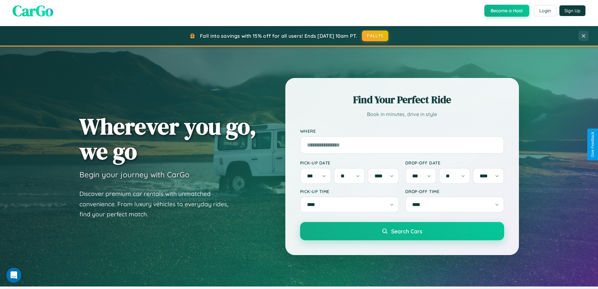 The image size is (598, 289). Describe the element at coordinates (507, 11) in the screenshot. I see `button: Become a Host` at that location.